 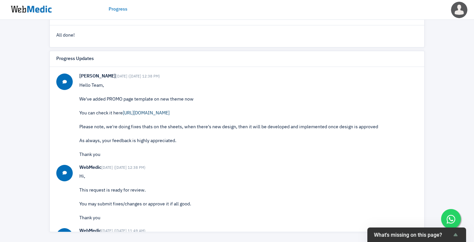 What do you see at coordinates (75, 59) in the screenshot?
I see `h6: Progress Updates` at bounding box center [75, 59].